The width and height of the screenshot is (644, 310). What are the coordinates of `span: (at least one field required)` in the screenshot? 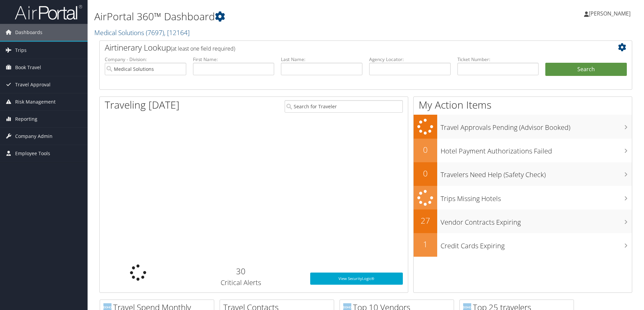 It's located at (202, 49).